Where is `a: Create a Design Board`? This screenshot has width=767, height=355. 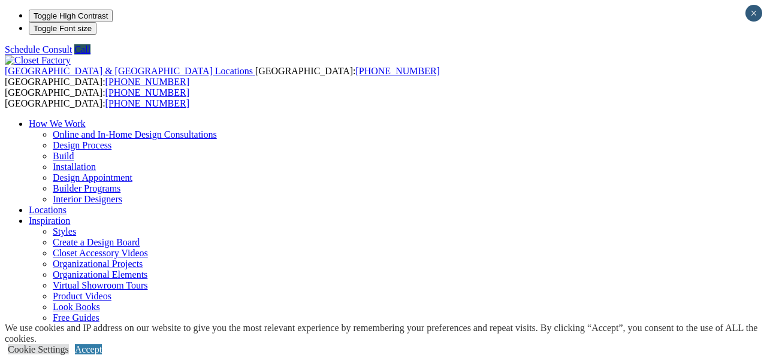 a: Create a Design Board is located at coordinates (96, 242).